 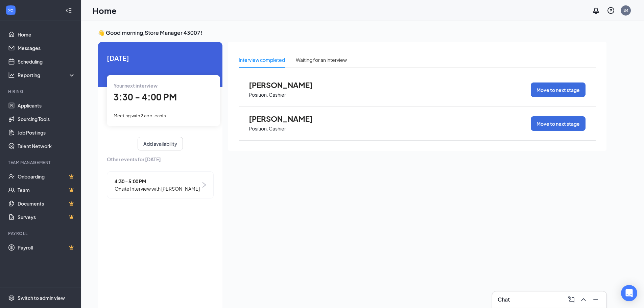 What do you see at coordinates (41, 162) in the screenshot?
I see `div: Team Management` at bounding box center [41, 162].